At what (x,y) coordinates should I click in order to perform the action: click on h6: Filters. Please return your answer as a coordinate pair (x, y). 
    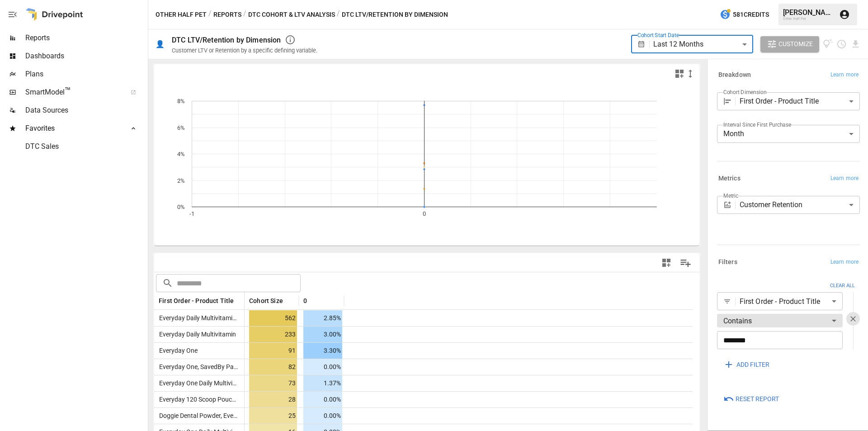
    Looking at the image, I should click on (728, 262).